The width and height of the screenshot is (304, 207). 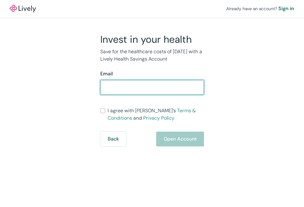 I want to click on button: Back, so click(x=113, y=139).